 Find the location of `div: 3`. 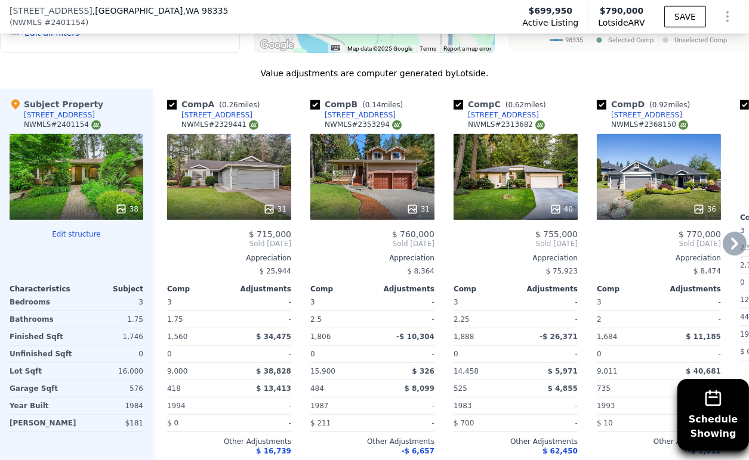

div: 3 is located at coordinates (111, 302).